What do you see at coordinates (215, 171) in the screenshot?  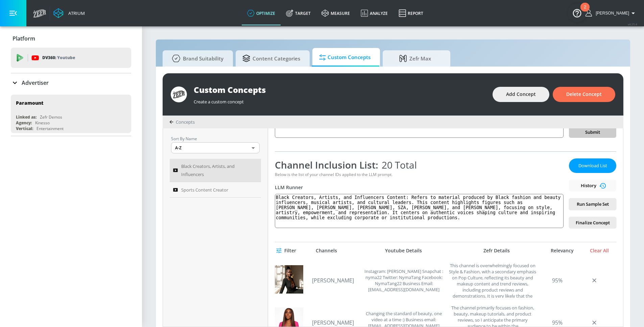 I see `span: Black Creators, Artists, and Influencers` at bounding box center [215, 171].